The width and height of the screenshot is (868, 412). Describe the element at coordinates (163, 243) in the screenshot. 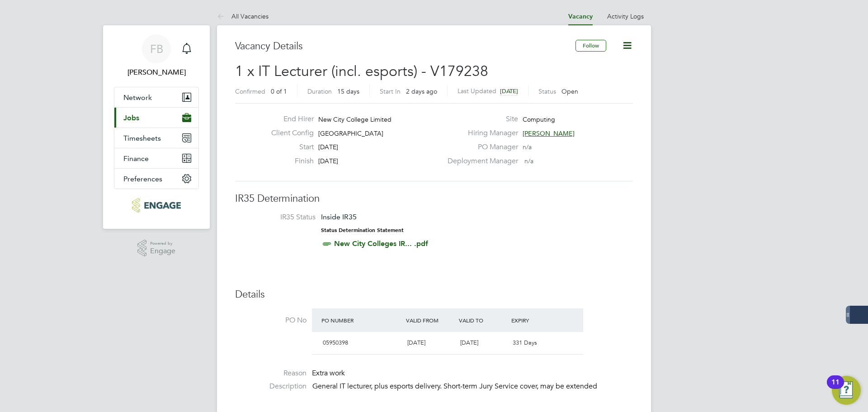

I see `span: Powered by` at that location.